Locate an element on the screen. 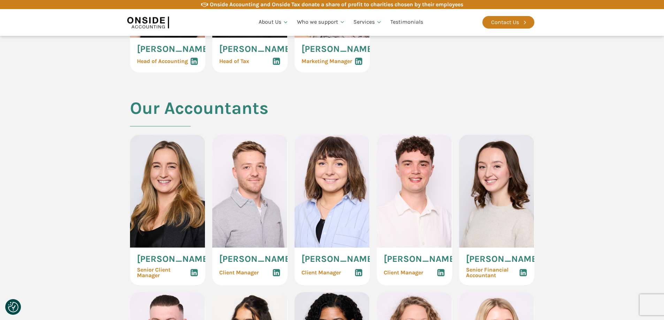  a: Testimonials is located at coordinates (407, 22).